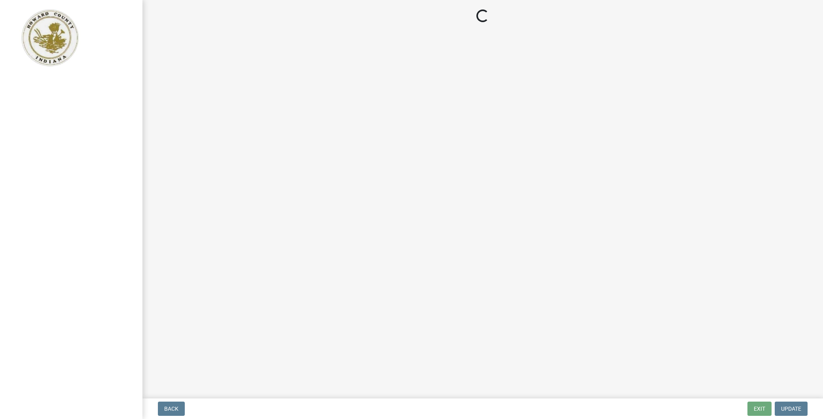 This screenshot has width=823, height=419. Describe the element at coordinates (171, 409) in the screenshot. I see `button: Back` at that location.